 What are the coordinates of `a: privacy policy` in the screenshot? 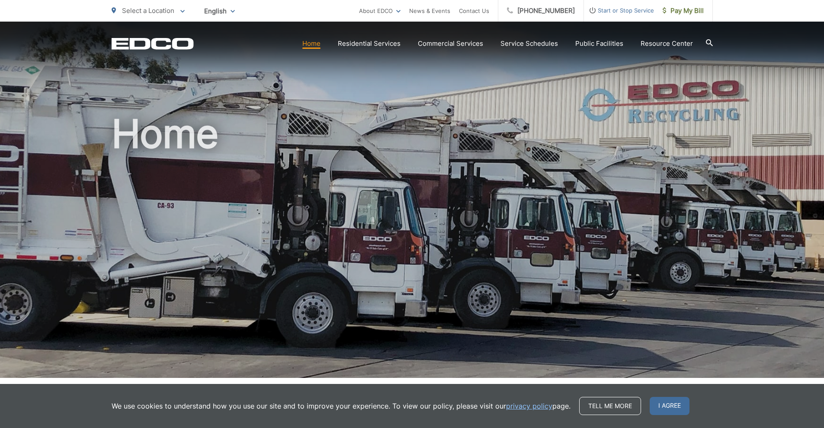 It's located at (529, 406).